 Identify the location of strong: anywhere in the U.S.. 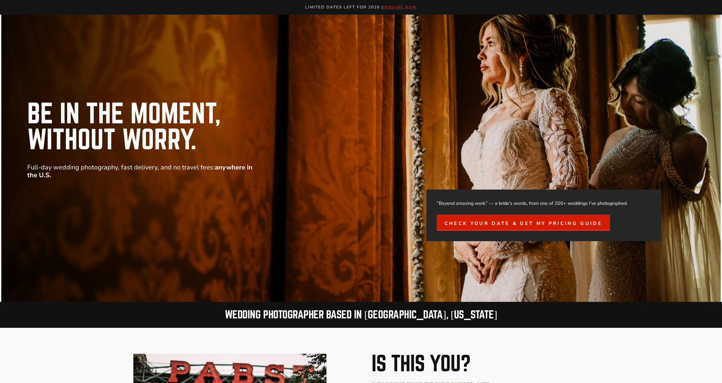
(140, 171).